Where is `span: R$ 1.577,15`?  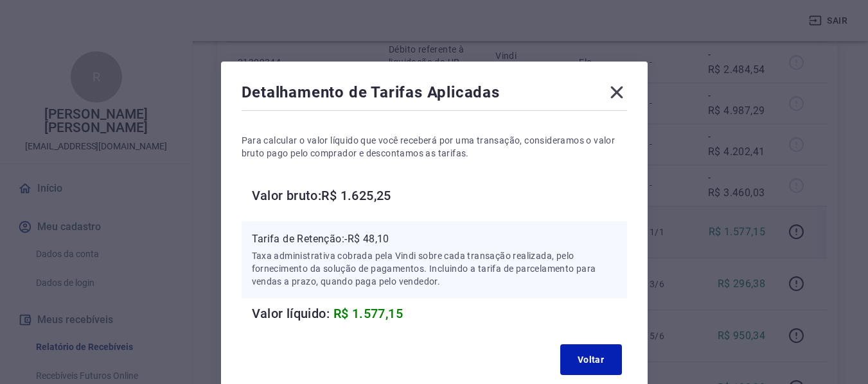 span: R$ 1.577,15 is located at coordinates (368, 314).